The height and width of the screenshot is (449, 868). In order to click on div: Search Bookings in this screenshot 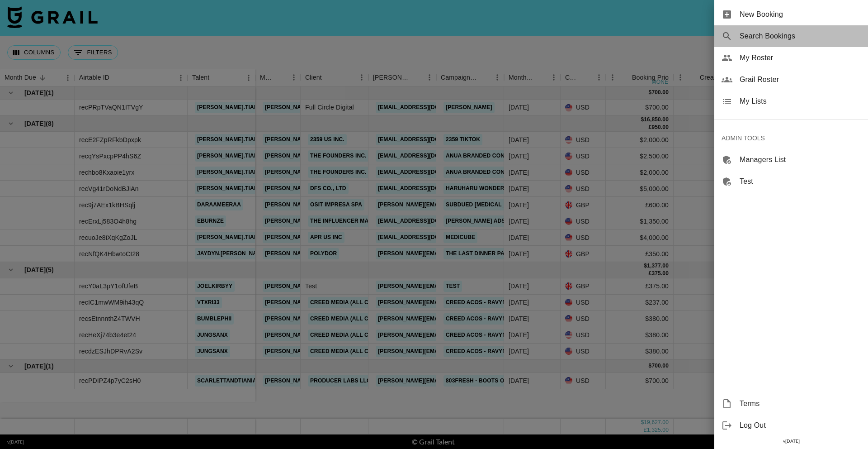, I will do `click(791, 36)`.